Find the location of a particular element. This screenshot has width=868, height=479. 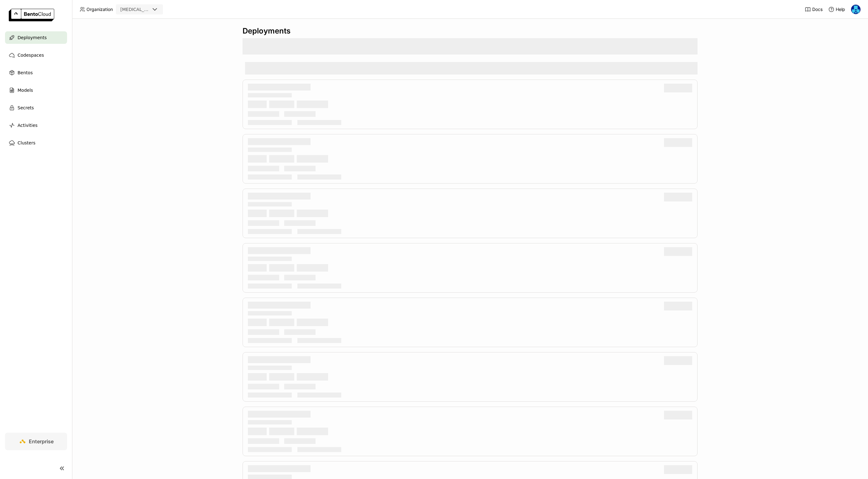

a: Secrets is located at coordinates (36, 108).